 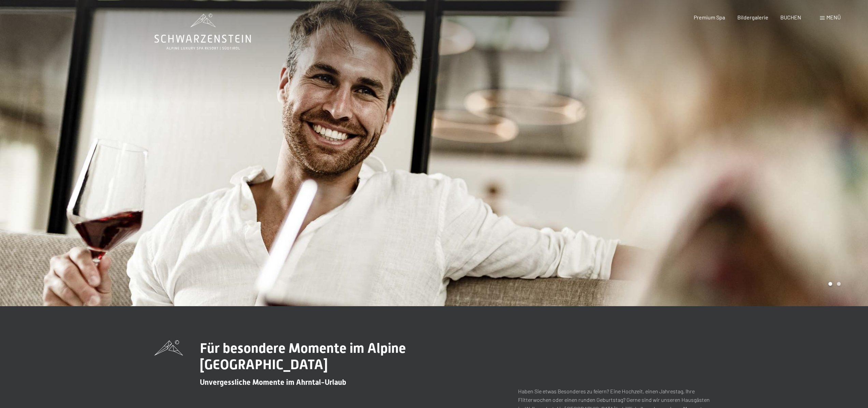 What do you see at coordinates (790, 17) in the screenshot?
I see `span: BUCHEN` at bounding box center [790, 17].